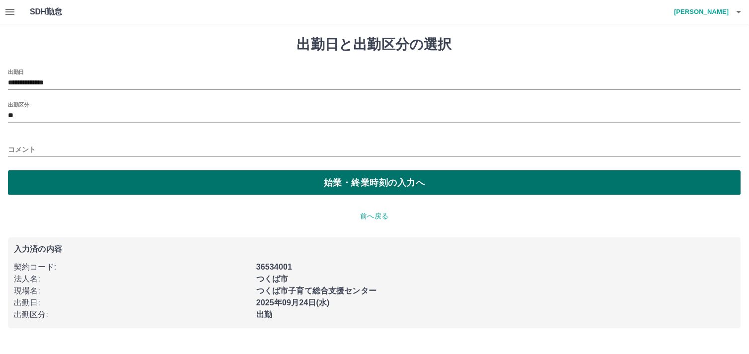 The height and width of the screenshot is (354, 749). Describe the element at coordinates (293, 302) in the screenshot. I see `b: 2025年09月24日(水)` at that location.